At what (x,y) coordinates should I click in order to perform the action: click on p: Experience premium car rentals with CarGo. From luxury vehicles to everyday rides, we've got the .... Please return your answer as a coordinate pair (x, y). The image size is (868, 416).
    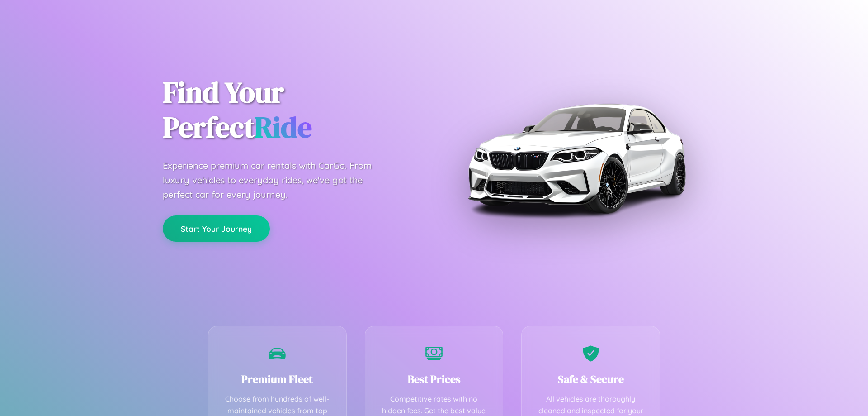
    Looking at the image, I should click on (276, 180).